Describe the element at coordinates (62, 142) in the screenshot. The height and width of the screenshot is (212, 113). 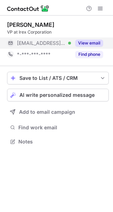
I see `span: Notes` at that location.